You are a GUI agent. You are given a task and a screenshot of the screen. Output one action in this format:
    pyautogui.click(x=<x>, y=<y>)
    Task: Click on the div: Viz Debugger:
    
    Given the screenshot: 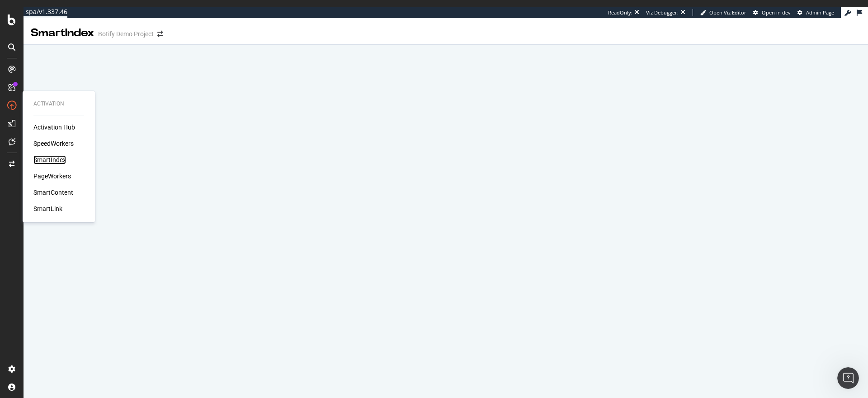 What is the action you would take?
    pyautogui.click(x=663, y=13)
    